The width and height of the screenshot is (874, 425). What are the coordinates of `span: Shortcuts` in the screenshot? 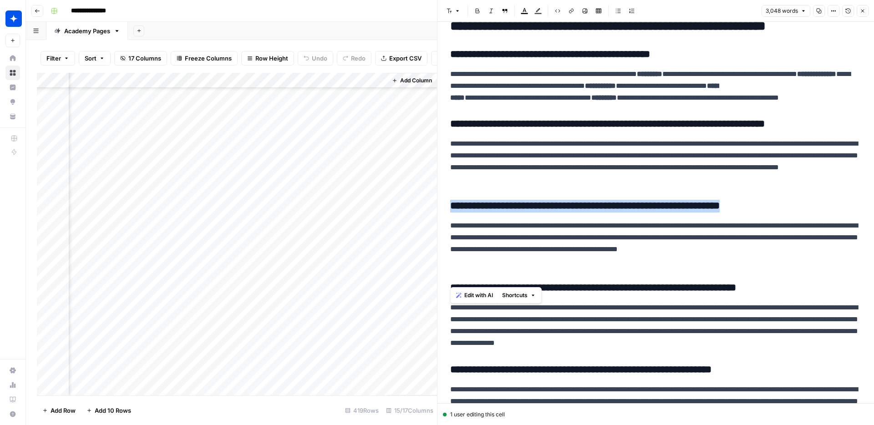 It's located at (515, 295).